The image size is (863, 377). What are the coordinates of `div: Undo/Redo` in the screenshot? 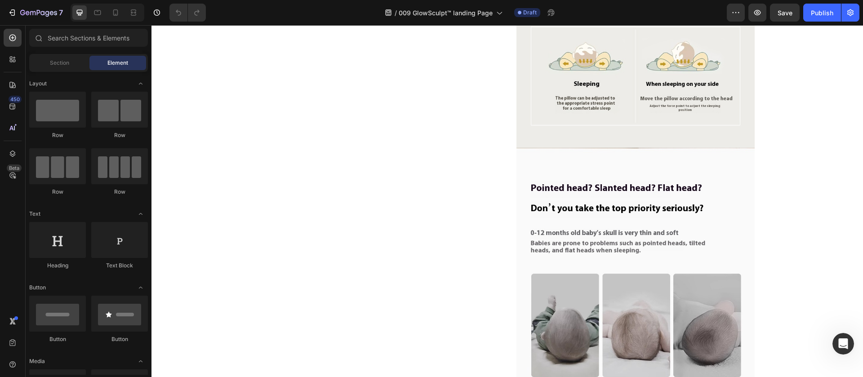 It's located at (187, 13).